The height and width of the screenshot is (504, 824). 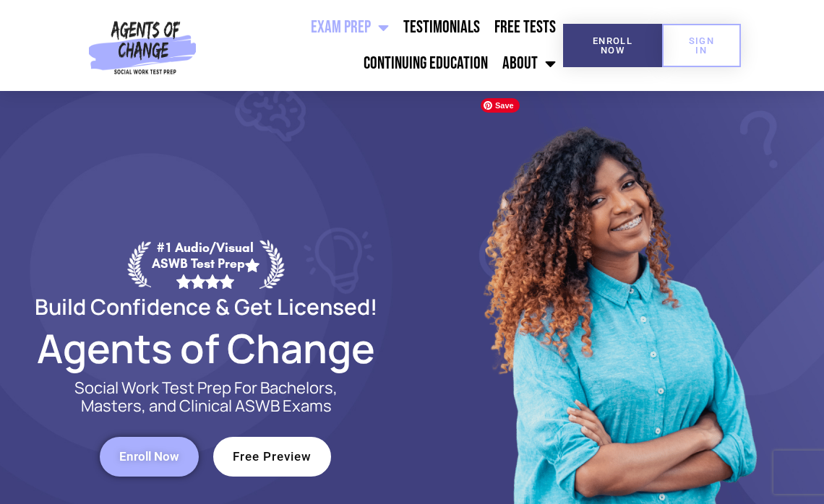 What do you see at coordinates (350, 28) in the screenshot?
I see `a: Exam Prep` at bounding box center [350, 28].